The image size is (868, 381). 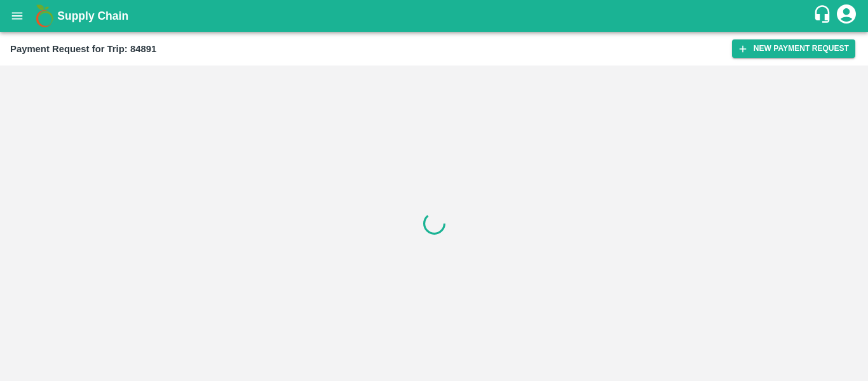 I want to click on a: Supply Chain, so click(x=435, y=16).